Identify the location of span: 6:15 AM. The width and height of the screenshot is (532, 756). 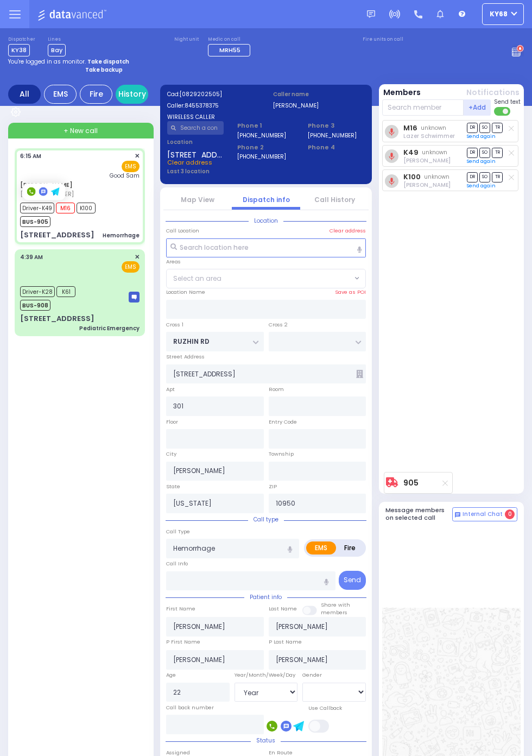
(31, 155).